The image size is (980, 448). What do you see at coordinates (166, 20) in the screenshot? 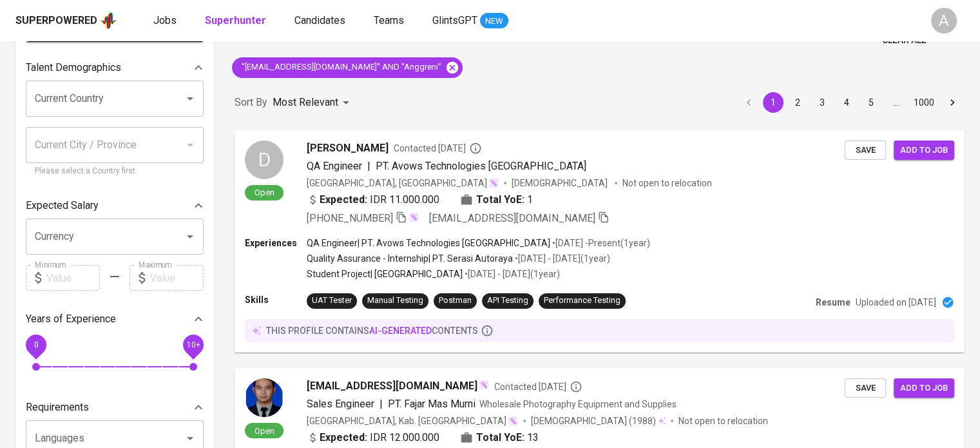
I see `a: Jobs` at bounding box center [166, 20].